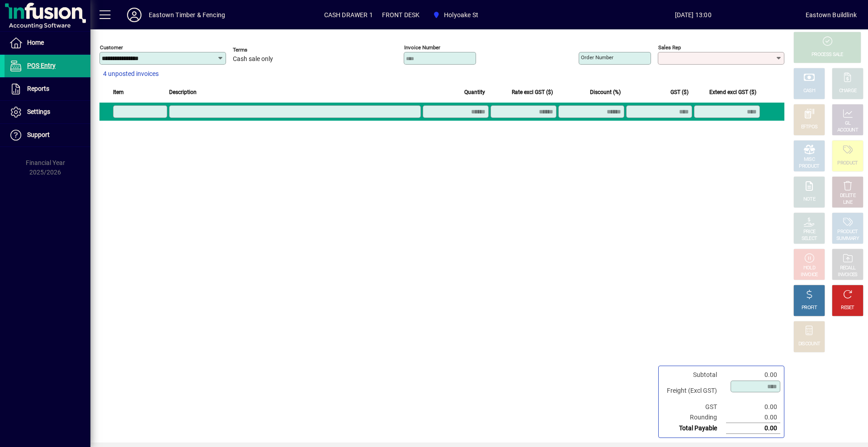 This screenshot has width=868, height=447. Describe the element at coordinates (47, 43) in the screenshot. I see `a: Home` at that location.